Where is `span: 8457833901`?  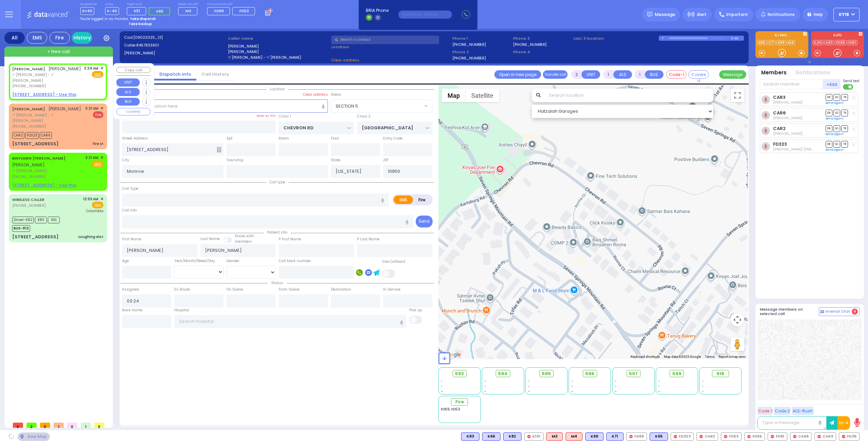
span: 8457833901 is located at coordinates (148, 45).